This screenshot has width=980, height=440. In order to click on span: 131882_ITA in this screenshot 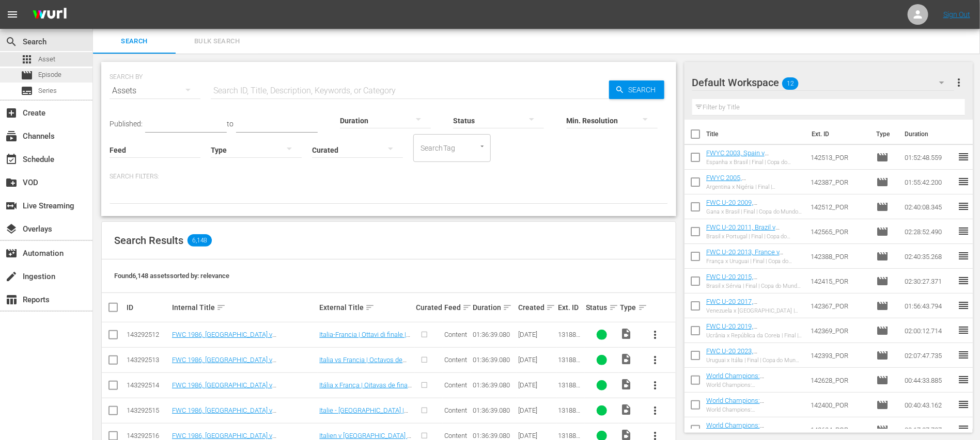, I will do `click(570, 339)`.